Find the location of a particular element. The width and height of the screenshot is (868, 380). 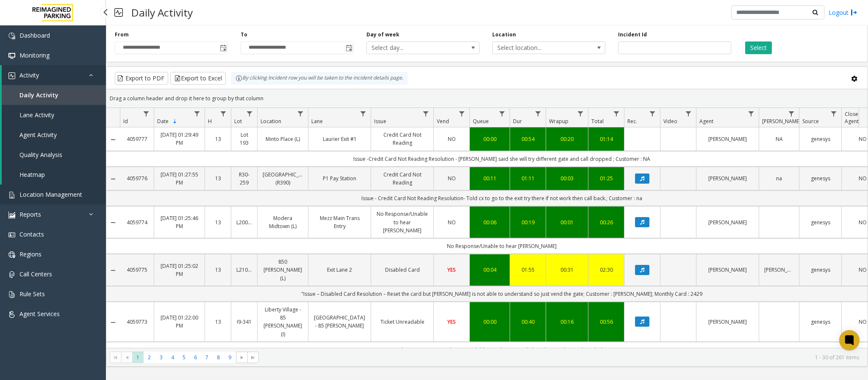

label: From is located at coordinates (121, 35).